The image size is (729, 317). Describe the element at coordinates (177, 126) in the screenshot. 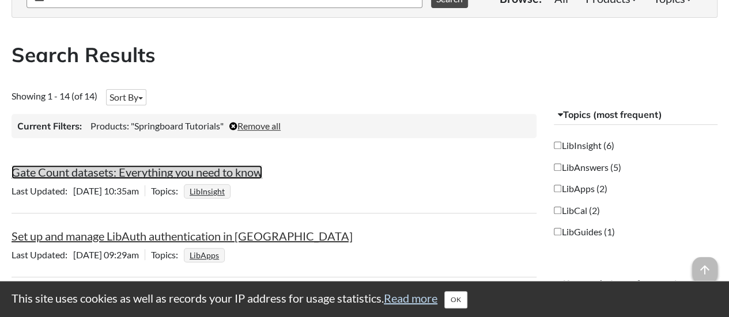

I see `span: "Springboard Tutorials"` at that location.